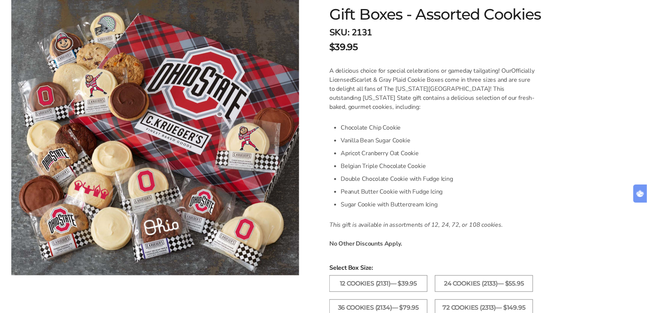 This screenshot has width=647, height=313. Describe the element at coordinates (362, 32) in the screenshot. I see `span: 2131` at that location.